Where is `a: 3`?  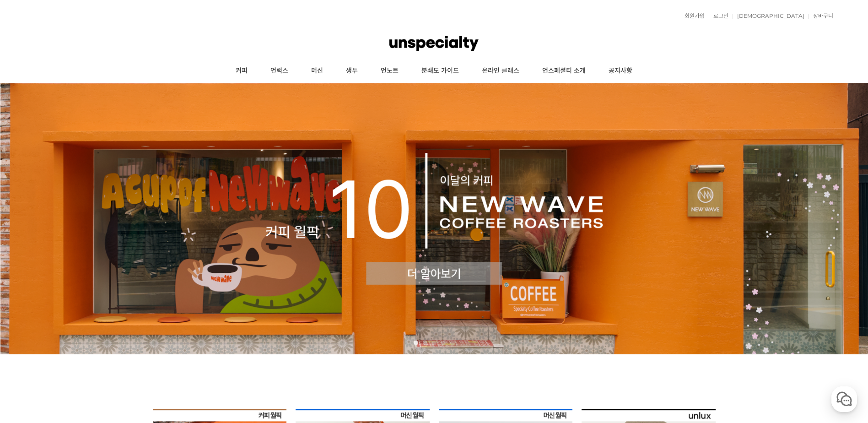
a: 3 is located at coordinates (434, 343).